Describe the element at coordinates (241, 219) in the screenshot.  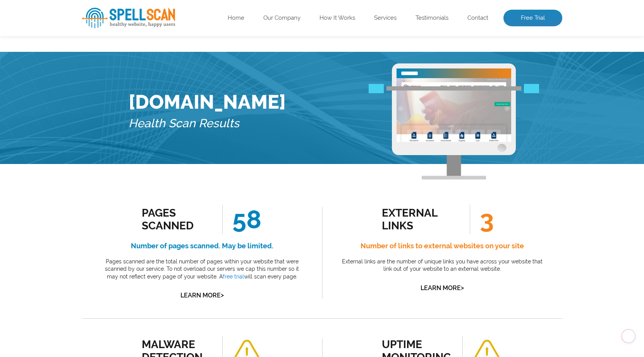
I see `span: 58` at that location.